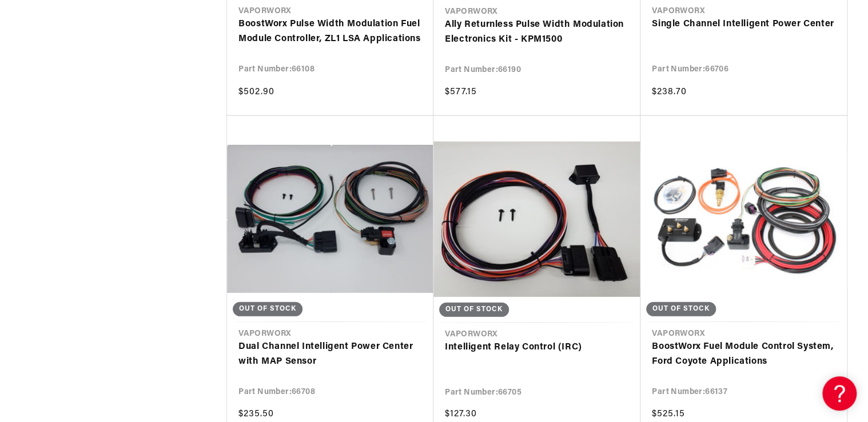 The width and height of the screenshot is (868, 422). I want to click on a: Single Channel Intelligent Power Center, so click(743, 24).